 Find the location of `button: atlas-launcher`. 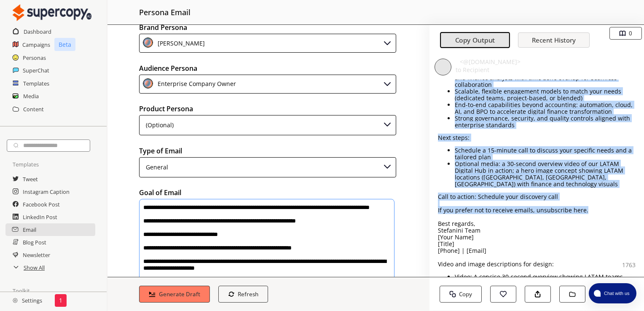

button: atlas-launcher is located at coordinates (613, 293).